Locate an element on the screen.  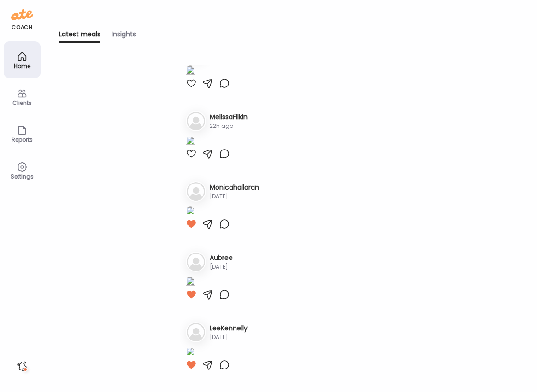
img: images%2FlgJLgQZAQxY3slk2NlWcDn7l6023%2FPP6RbsDDsH942sRXpYV2%2FLkUHTmchqMZPRNUpajfs_1080 is located at coordinates (190, 283).